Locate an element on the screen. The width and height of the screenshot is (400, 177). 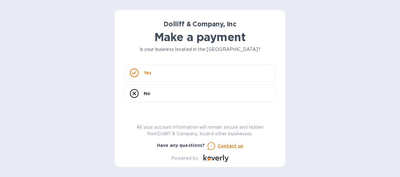
u: Contact us is located at coordinates (230, 146).